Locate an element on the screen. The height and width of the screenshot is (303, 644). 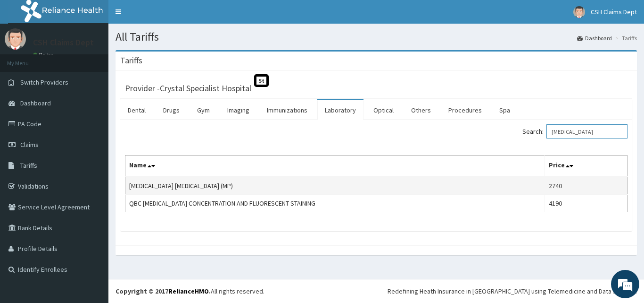
a: Procedures is located at coordinates (465, 110).